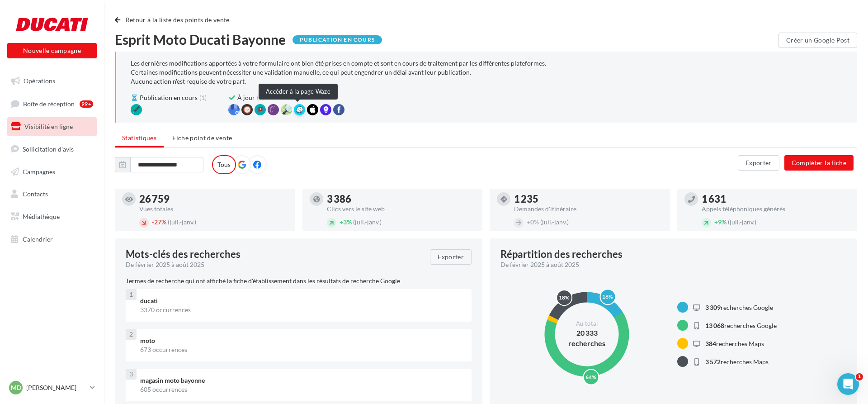 This screenshot has height=404, width=868. What do you see at coordinates (38, 239) in the screenshot?
I see `span: Calendrier` at bounding box center [38, 239].